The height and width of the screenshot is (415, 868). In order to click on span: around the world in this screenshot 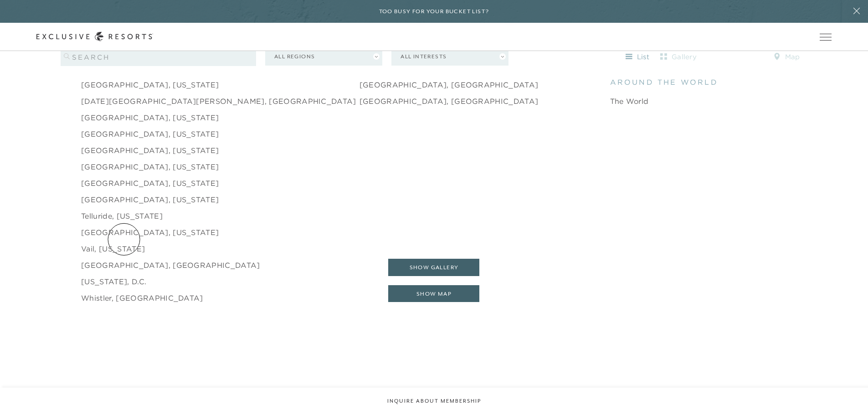, I will do `click(664, 82)`.